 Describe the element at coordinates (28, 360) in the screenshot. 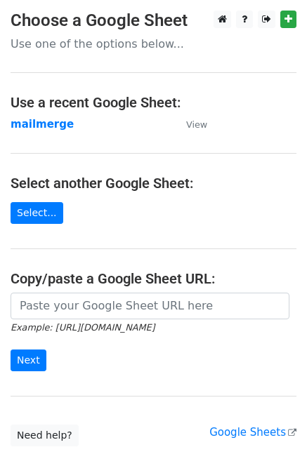

I see `input: Next` at that location.